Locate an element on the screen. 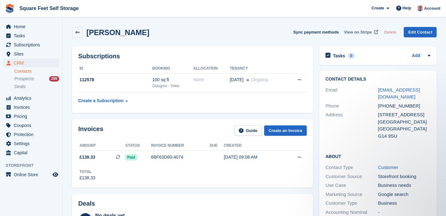 This screenshot has width=446, height=216. div: G14 9SU is located at coordinates (404, 136).